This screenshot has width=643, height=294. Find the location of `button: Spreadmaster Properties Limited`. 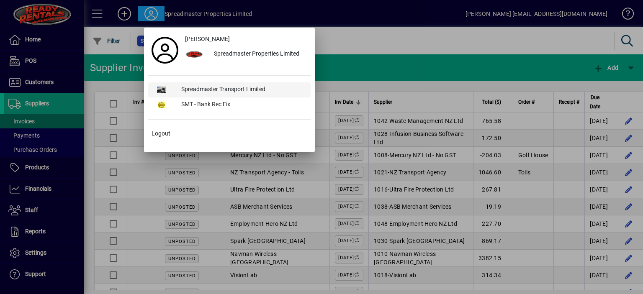

button: Spreadmaster Properties Limited is located at coordinates (246, 54).